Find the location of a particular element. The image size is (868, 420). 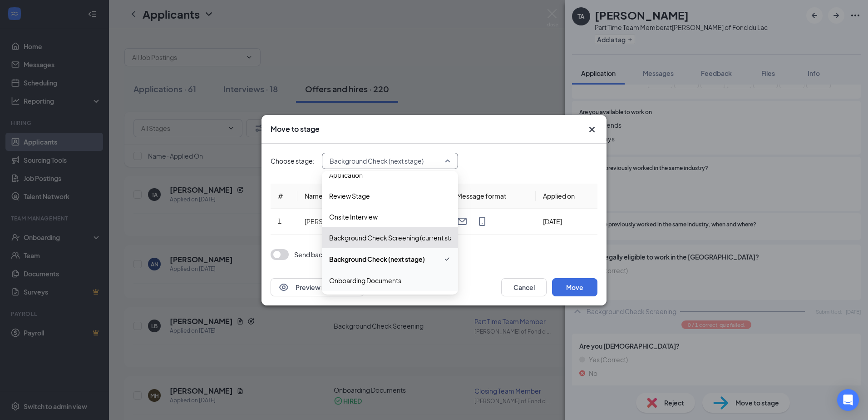

span: Onboarding Documents is located at coordinates (365, 280).